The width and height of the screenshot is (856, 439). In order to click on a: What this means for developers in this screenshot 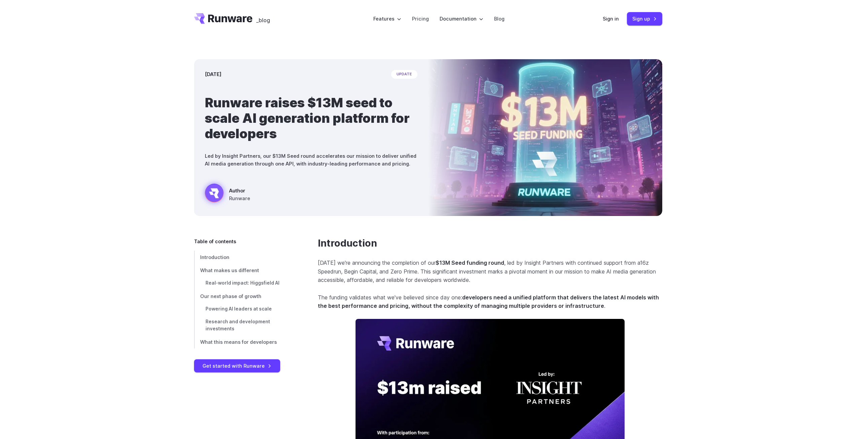, I will do `click(245, 342)`.